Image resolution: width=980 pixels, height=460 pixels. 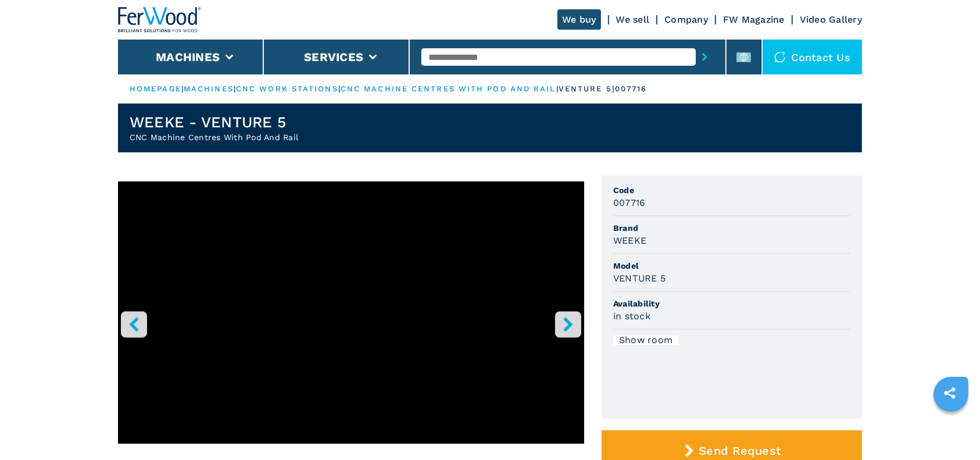 What do you see at coordinates (732, 304) in the screenshot?
I see `span: Availability` at bounding box center [732, 304].